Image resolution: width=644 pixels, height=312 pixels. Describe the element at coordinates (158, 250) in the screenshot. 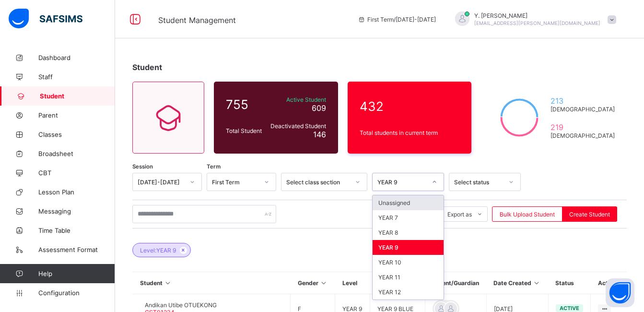

I see `span: Level: YEAR 9` at that location.